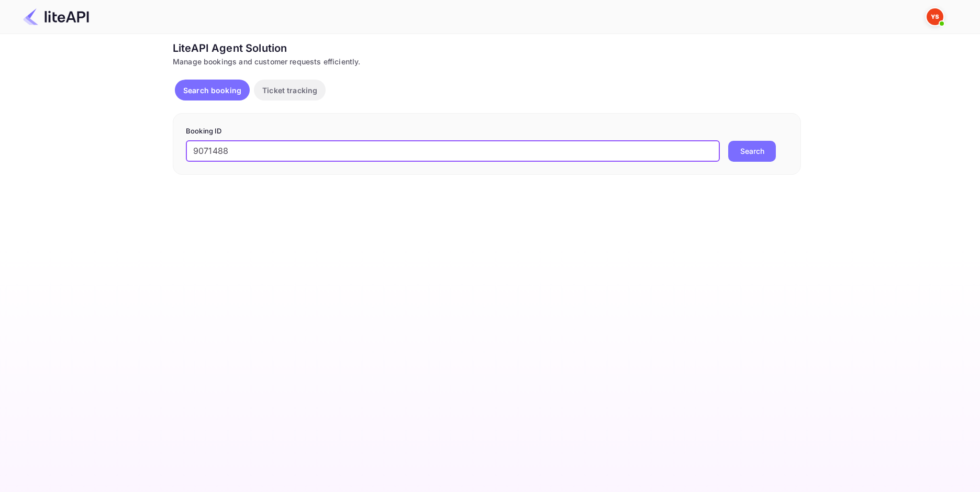 Image resolution: width=980 pixels, height=492 pixels. What do you see at coordinates (487, 61) in the screenshot?
I see `div: Manage bookings and customer requests efficiently.` at bounding box center [487, 61].